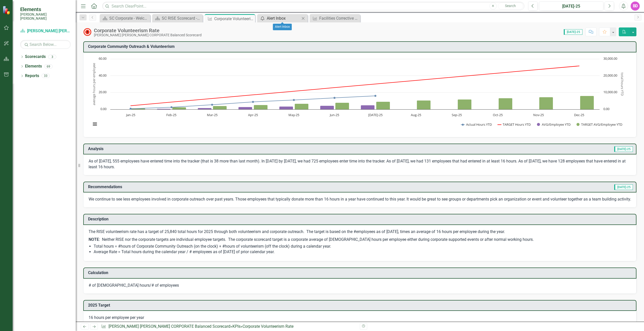  Describe the element at coordinates (212, 105) in the screenshot. I see `path: Mar-25, 2,743.5. Actual Hours YTD.` at that location.